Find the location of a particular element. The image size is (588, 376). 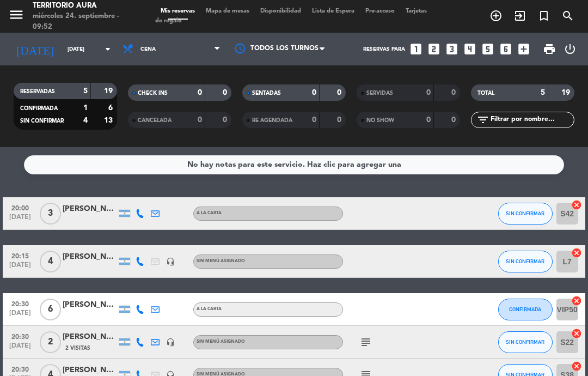

span: SERVIDAS is located at coordinates (379, 93).